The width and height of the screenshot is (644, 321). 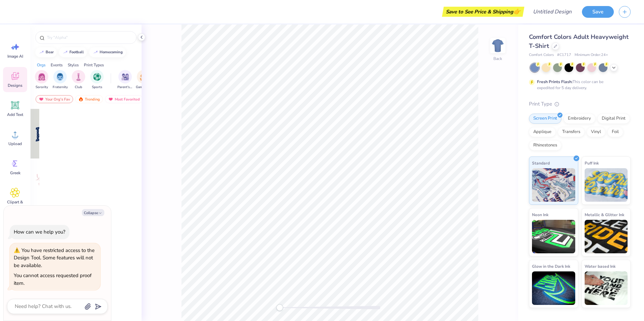 I want to click on button: bear, so click(x=46, y=52).